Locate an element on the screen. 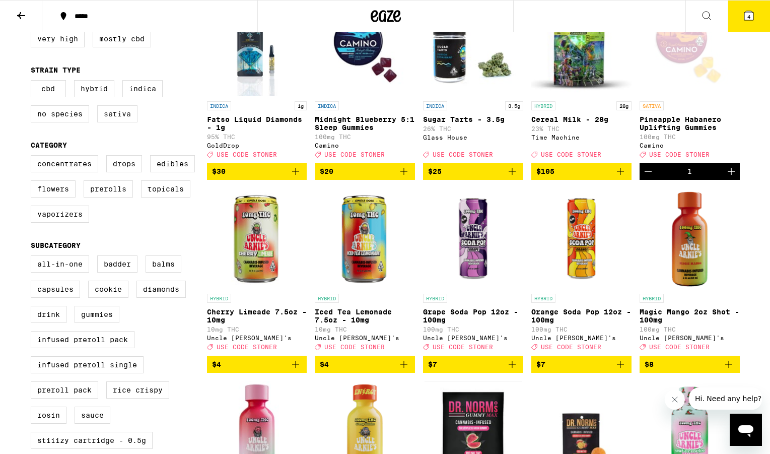 This screenshot has width=770, height=454. label: Preroll Pack is located at coordinates (64, 390).